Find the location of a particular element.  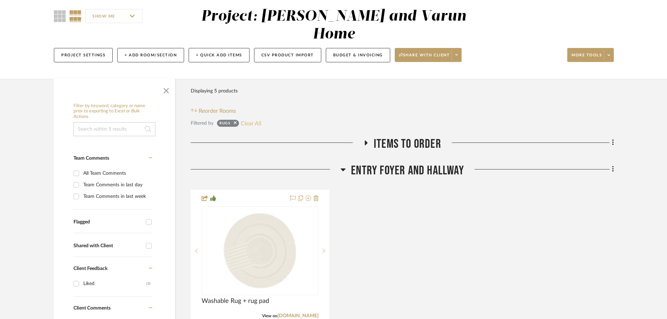

div: Liked is located at coordinates (115, 283).